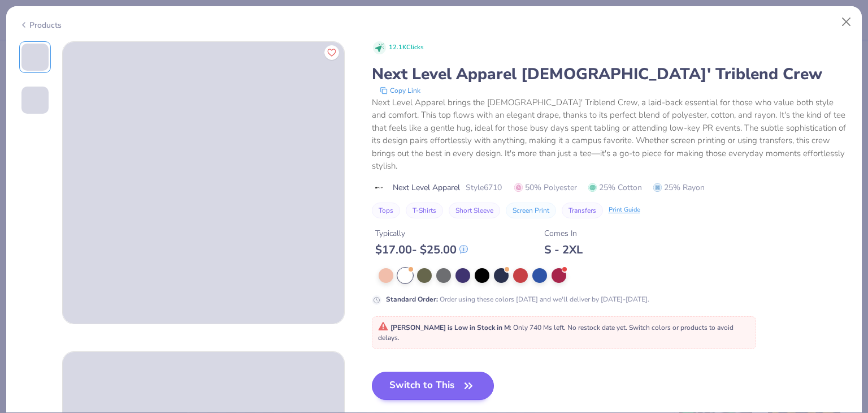  Describe the element at coordinates (614, 187) in the screenshot. I see `span: 25% Cotton` at that location.